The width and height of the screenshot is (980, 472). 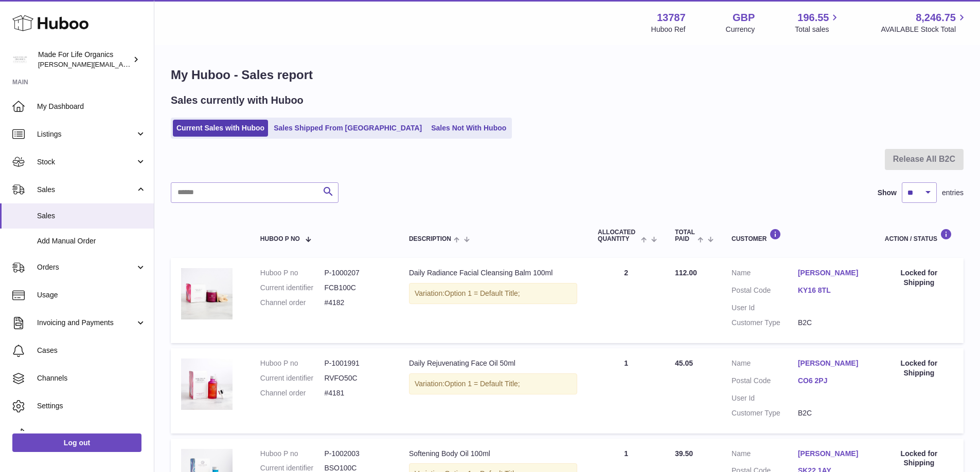 I want to click on td: 2, so click(x=626, y=300).